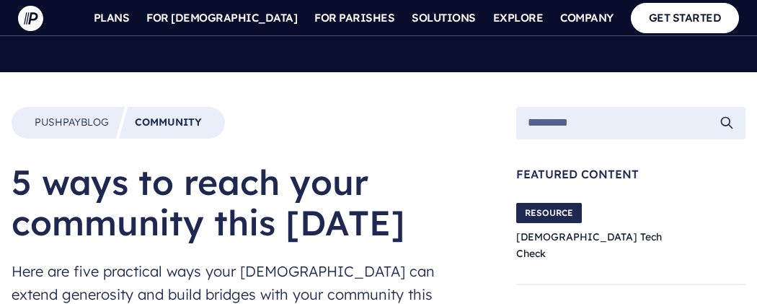 This screenshot has height=304, width=757. What do you see at coordinates (711, 231) in the screenshot?
I see `img: Church Tech Check Blog Hero Image` at bounding box center [711, 231].